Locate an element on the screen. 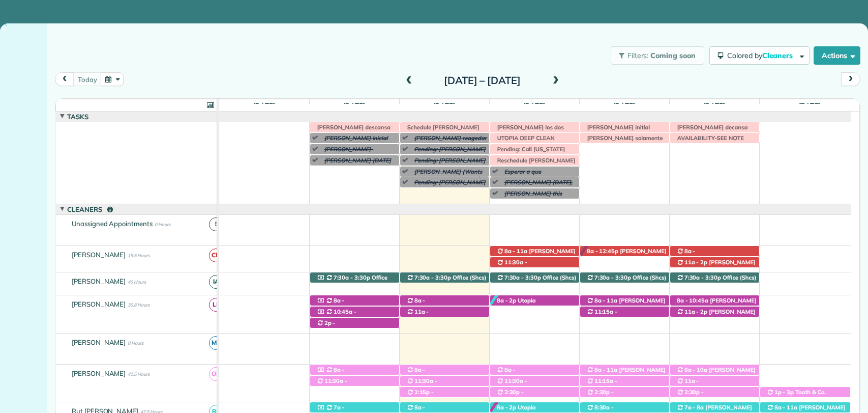  span: IA is located at coordinates (216, 281).